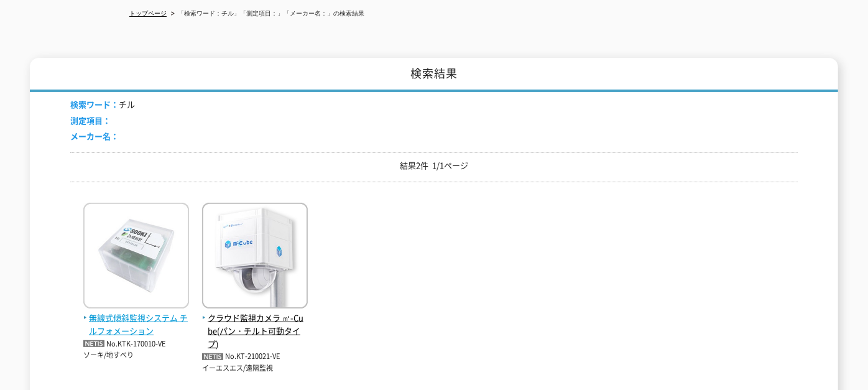  What do you see at coordinates (136, 325) in the screenshot?
I see `span: 無線式傾斜監視システム チルフォメーション` at bounding box center [136, 325].